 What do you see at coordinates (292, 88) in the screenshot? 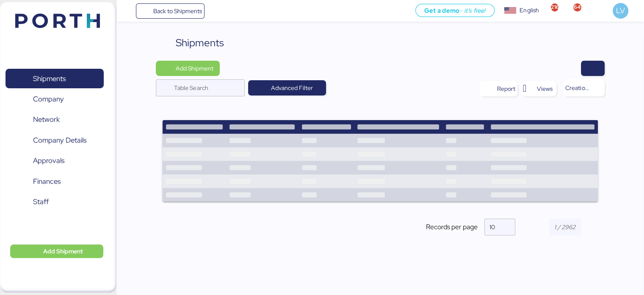
I see `span: Advanced Filter` at bounding box center [292, 88].